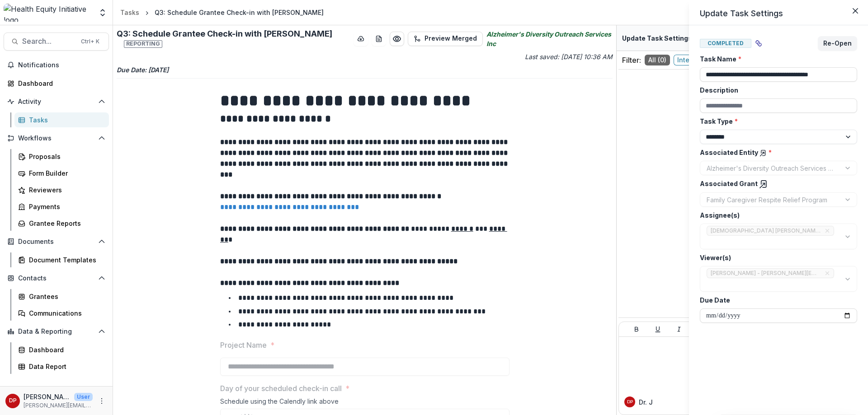 The width and height of the screenshot is (868, 415). Describe the element at coordinates (776, 184) in the screenshot. I see `label: Associated Grant` at that location.